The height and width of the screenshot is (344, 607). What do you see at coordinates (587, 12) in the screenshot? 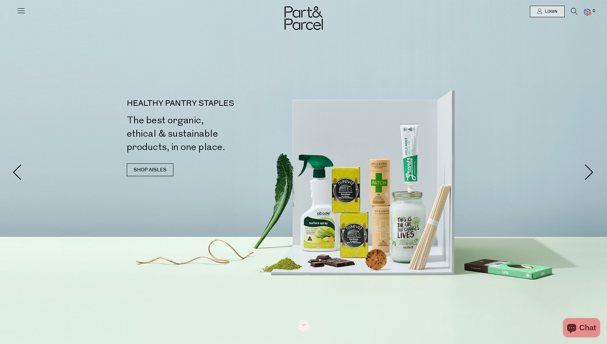
I see `a: 0` at bounding box center [587, 12].